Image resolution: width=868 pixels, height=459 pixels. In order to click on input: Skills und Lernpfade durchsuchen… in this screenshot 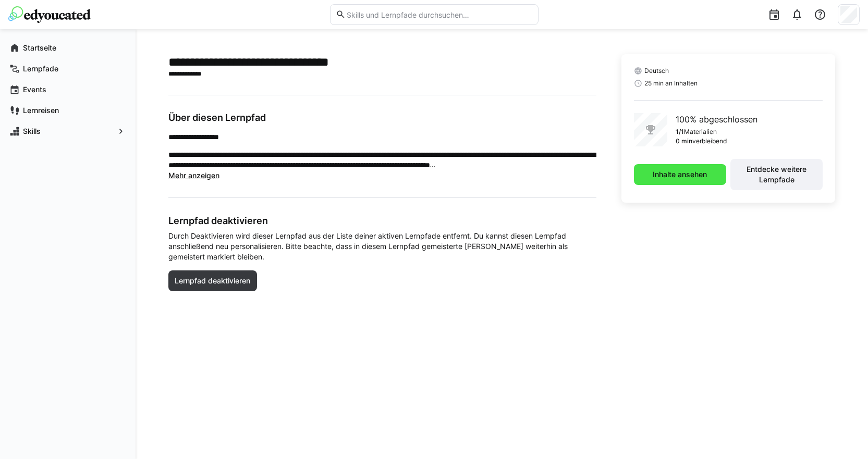, I will do `click(439, 15)`.